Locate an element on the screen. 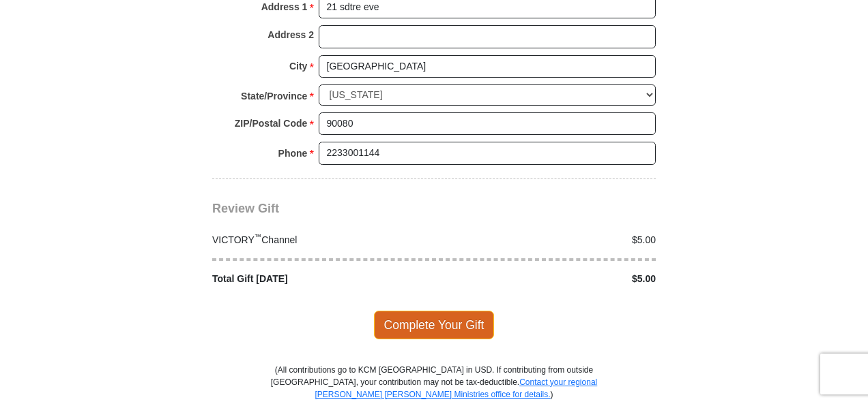 This screenshot has width=868, height=404. strong: Phone is located at coordinates (293, 154).